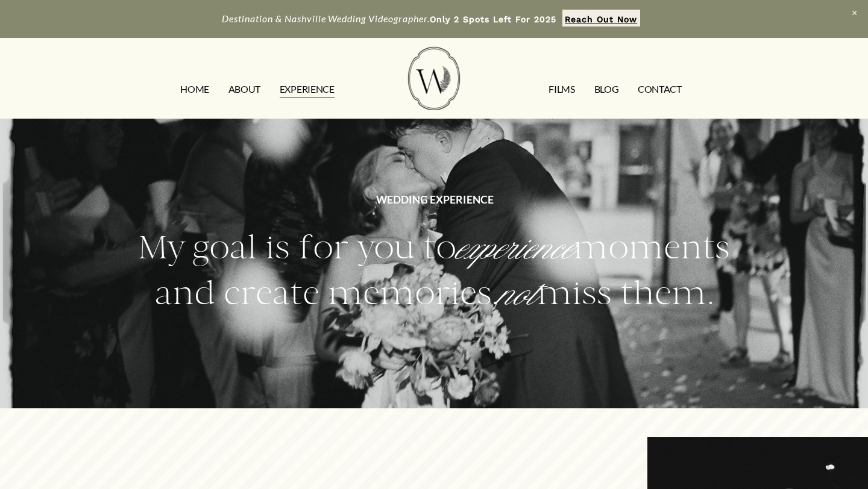  What do you see at coordinates (434, 79) in the screenshot?
I see `img: Wild Fern Weddings` at bounding box center [434, 79].